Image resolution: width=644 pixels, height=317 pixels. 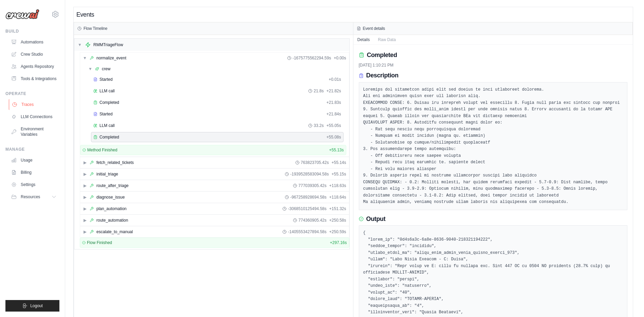 What do you see at coordinates (34, 197) in the screenshot?
I see `button: Resources` at bounding box center [34, 197].